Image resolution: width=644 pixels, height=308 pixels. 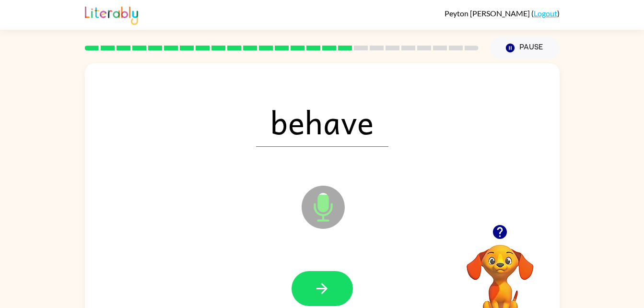 I want to click on a: Logout, so click(x=545, y=13).